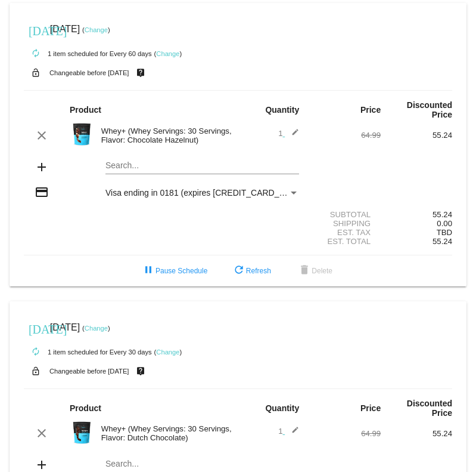  Describe the element at coordinates (149, 271) in the screenshot. I see `mat-icon: pause` at that location.